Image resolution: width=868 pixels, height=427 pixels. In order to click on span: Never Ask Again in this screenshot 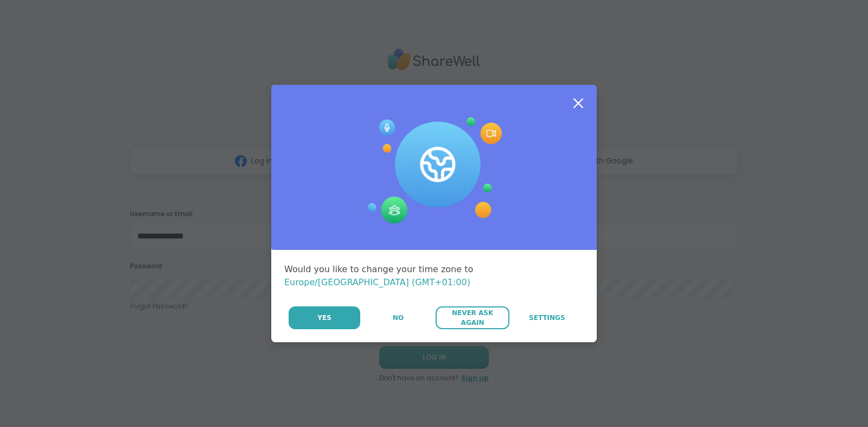, I will do `click(472, 318)`.